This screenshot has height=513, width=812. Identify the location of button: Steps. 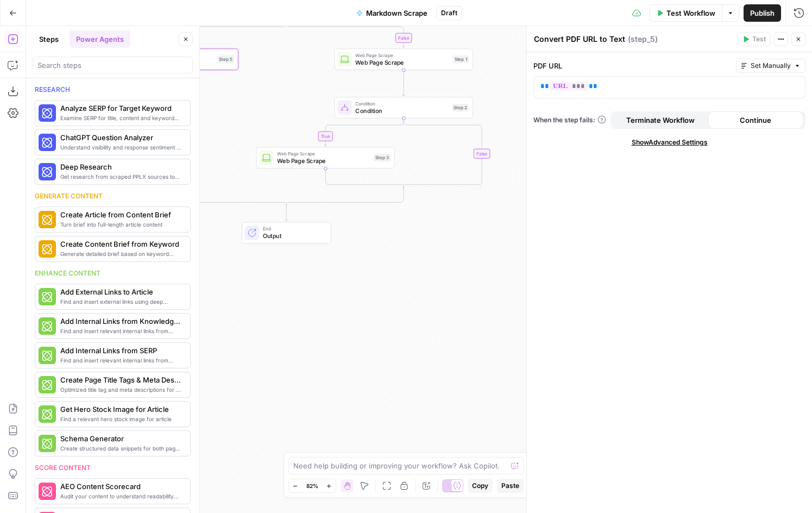
(49, 39).